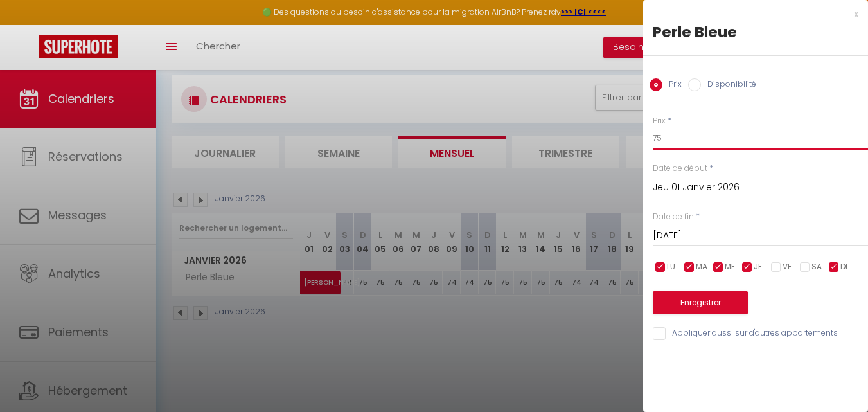  What do you see at coordinates (670, 267) in the screenshot?
I see `span: LU` at bounding box center [670, 267].